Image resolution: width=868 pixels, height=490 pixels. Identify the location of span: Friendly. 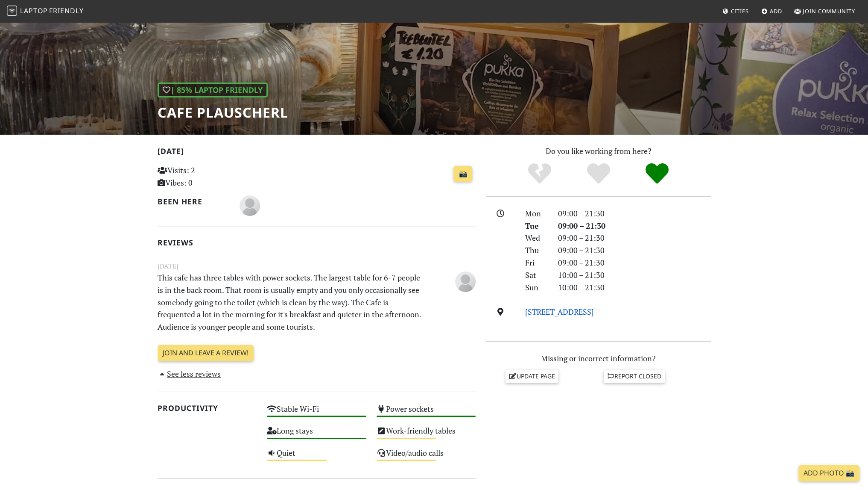
(66, 10).